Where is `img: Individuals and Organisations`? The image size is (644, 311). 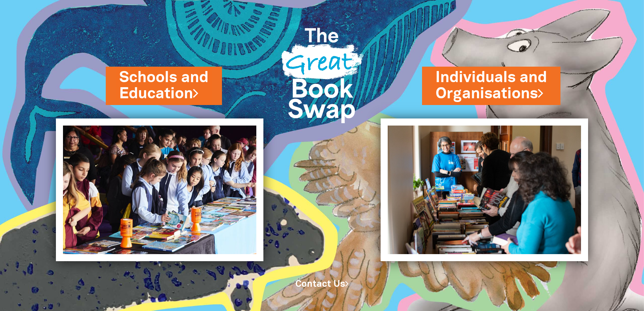
img: Individuals and Organisations is located at coordinates (484, 190).